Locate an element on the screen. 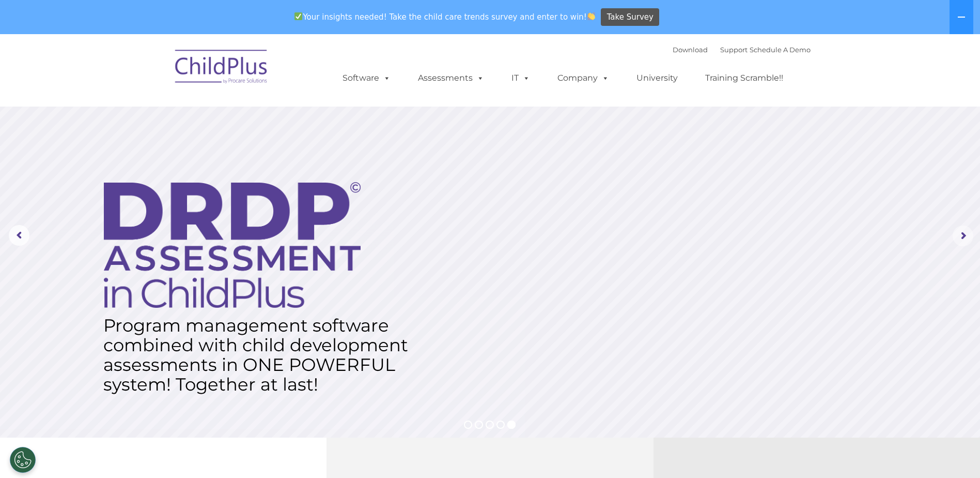 The height and width of the screenshot is (478, 980). span: Phone number is located at coordinates (165, 114).